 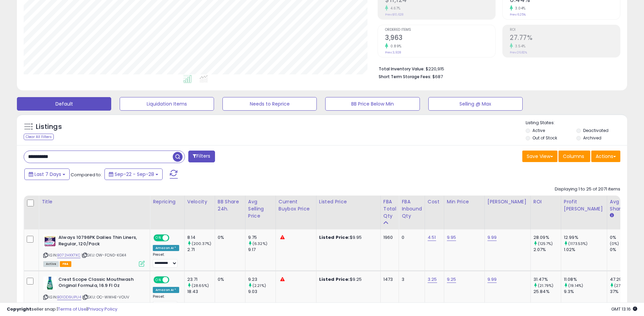 I want to click on h5: Listings, so click(x=49, y=127).